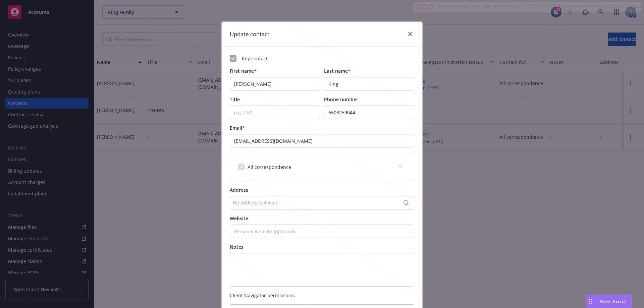 This screenshot has height=308, width=644. What do you see at coordinates (322, 141) in the screenshot?
I see `input: example@email.com` at bounding box center [322, 141].